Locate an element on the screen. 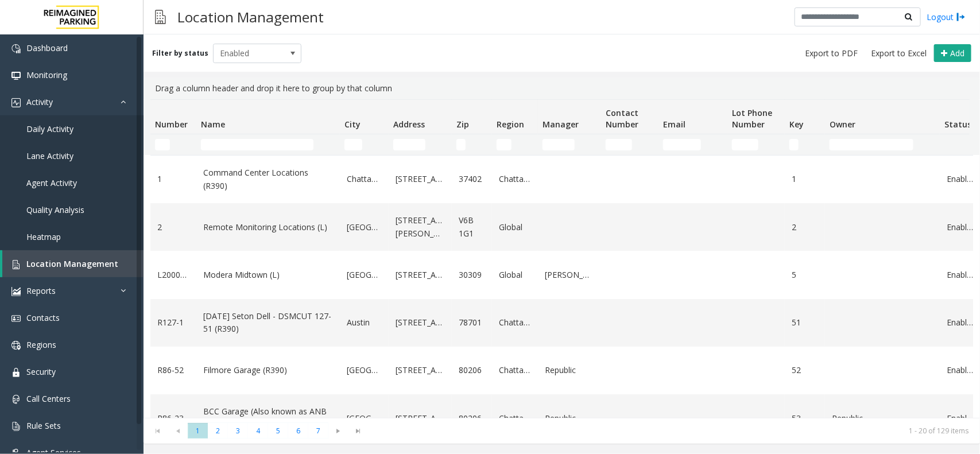 Image resolution: width=980 pixels, height=454 pixels. a: Republic is located at coordinates (569, 370).